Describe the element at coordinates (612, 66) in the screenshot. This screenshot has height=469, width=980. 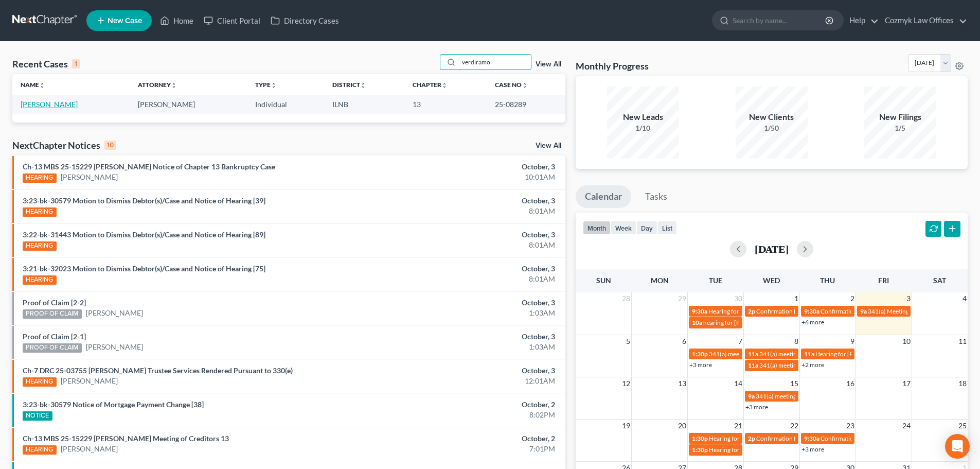
I see `h3: Monthly Progress` at that location.